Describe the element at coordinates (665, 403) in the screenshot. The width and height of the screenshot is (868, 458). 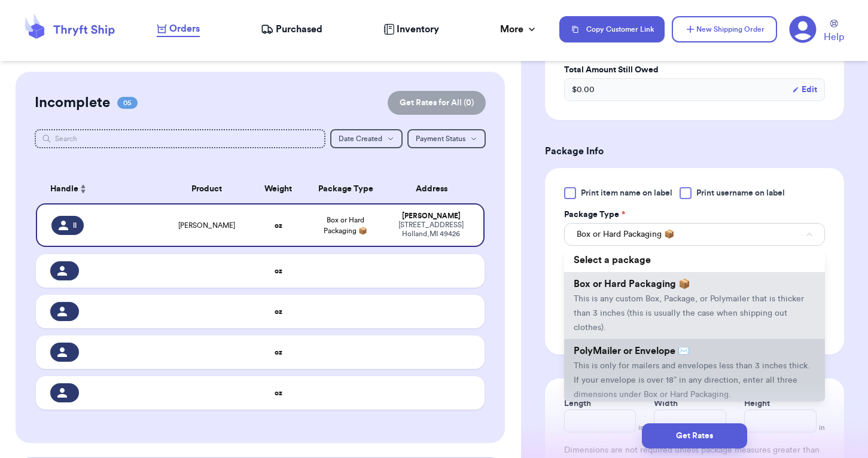
I see `label: Width` at that location.